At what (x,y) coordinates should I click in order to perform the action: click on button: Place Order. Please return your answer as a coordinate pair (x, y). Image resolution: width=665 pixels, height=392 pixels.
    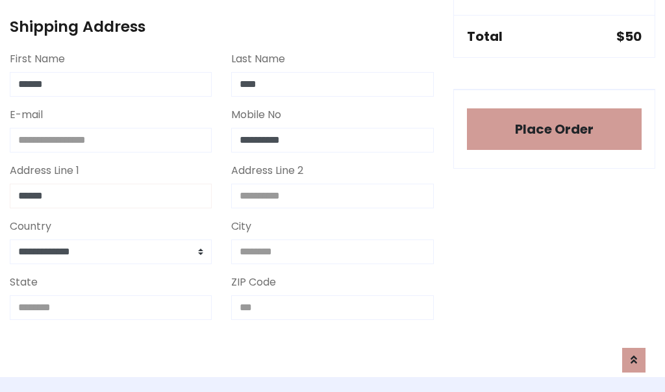
    Looking at the image, I should click on (554, 129).